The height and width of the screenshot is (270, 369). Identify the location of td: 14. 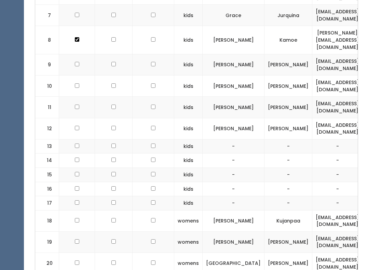
(47, 161).